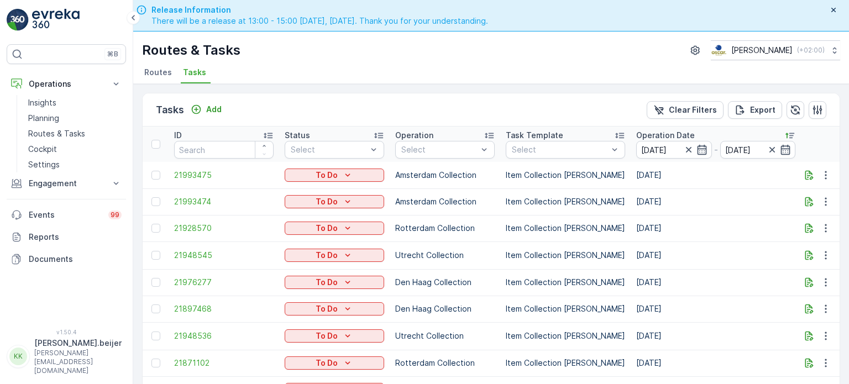 This screenshot has width=849, height=384. Describe the element at coordinates (414, 135) in the screenshot. I see `p: Operation` at that location.